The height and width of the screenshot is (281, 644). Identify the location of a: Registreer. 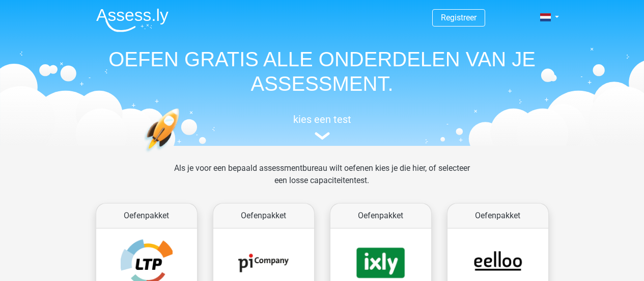
(459, 17).